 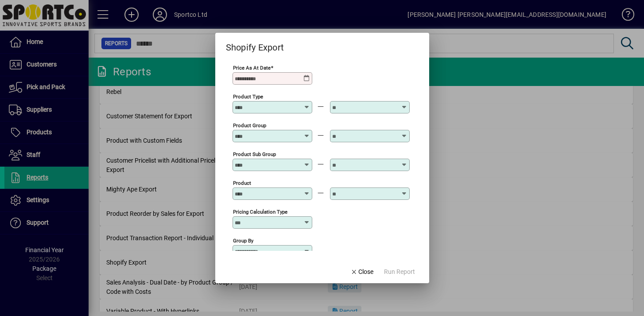 What do you see at coordinates (241, 183) in the screenshot?
I see `mat-label: Product` at bounding box center [241, 183].